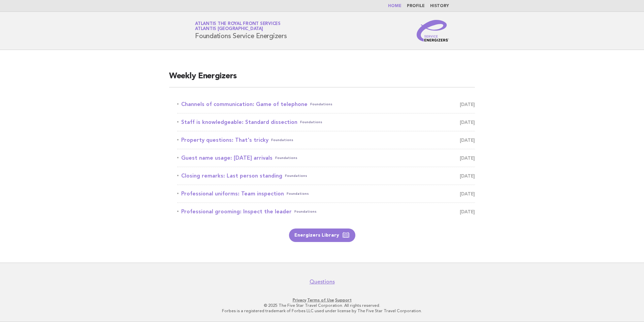 This screenshot has height=322, width=644. What do you see at coordinates (321, 300) in the screenshot?
I see `a: Terms of Use` at bounding box center [321, 300].